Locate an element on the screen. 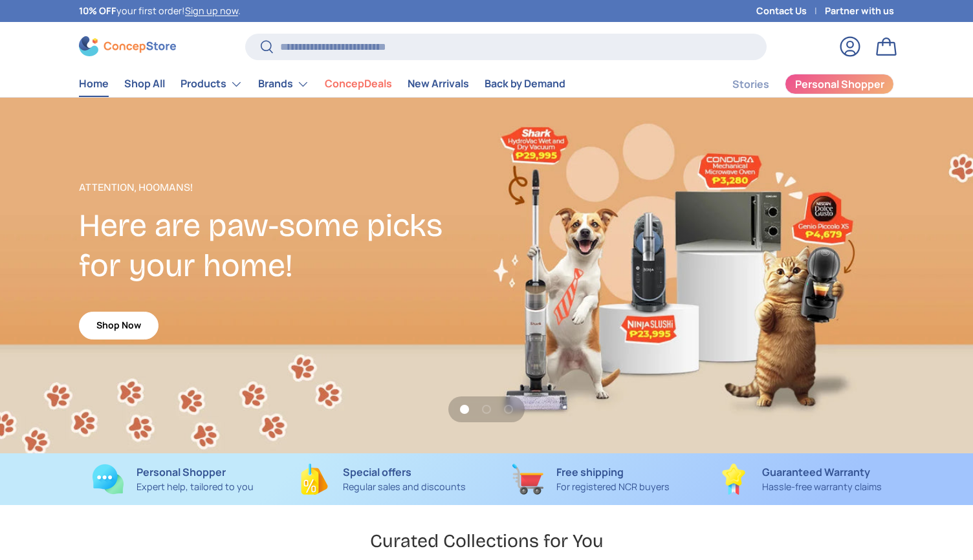  nav: Secondary is located at coordinates (797, 84).